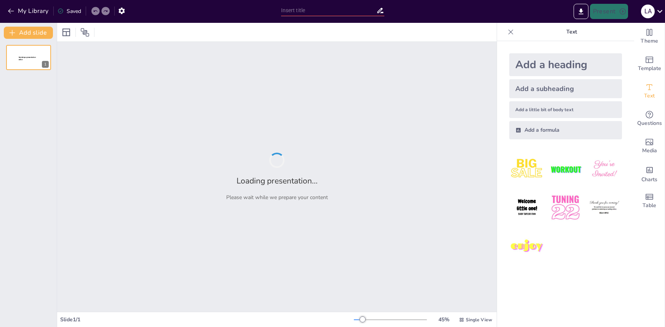 Image resolution: width=665 pixels, height=327 pixels. What do you see at coordinates (28, 33) in the screenshot?
I see `button: Add slide` at bounding box center [28, 33].